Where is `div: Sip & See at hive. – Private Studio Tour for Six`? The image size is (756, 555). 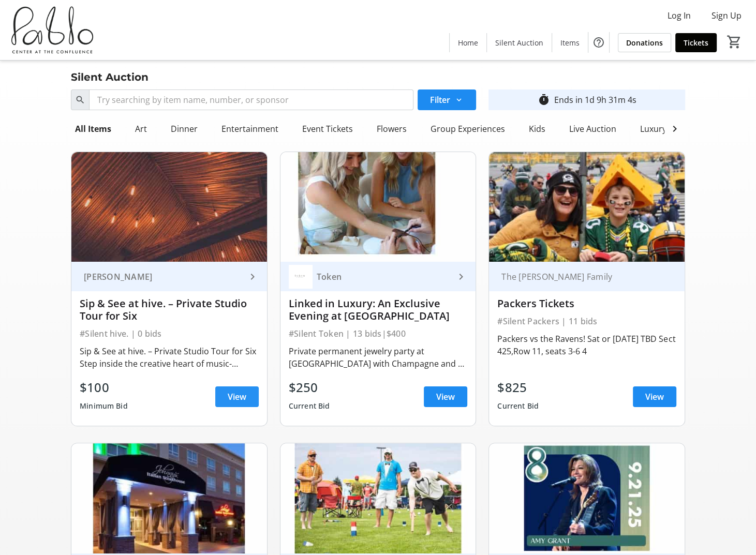
div: Sip & See at hive. – Private Studio Tour for Six is located at coordinates (169, 310).